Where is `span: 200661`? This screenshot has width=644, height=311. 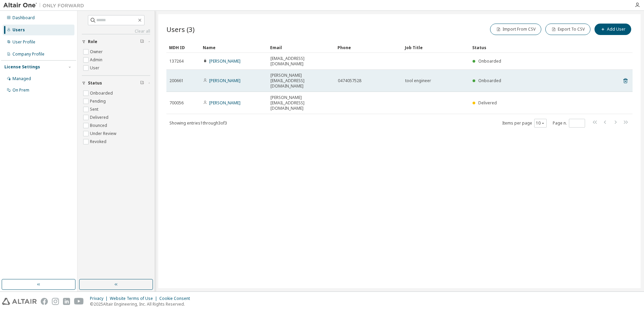
span: 200661 is located at coordinates (177, 81).